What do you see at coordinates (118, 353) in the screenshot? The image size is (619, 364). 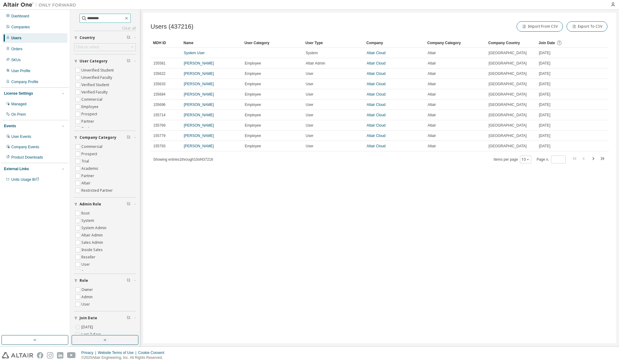 I see `div: Website Terms of Use` at bounding box center [118, 353].